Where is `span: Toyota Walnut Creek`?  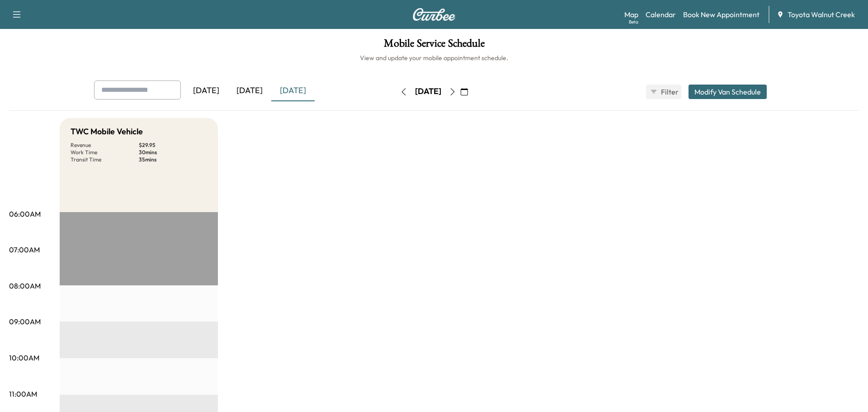 span: Toyota Walnut Creek is located at coordinates (821, 14).